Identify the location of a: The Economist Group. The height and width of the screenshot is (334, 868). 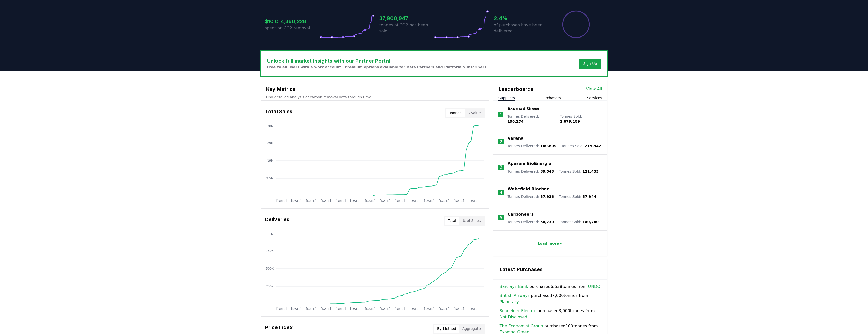
(521, 326).